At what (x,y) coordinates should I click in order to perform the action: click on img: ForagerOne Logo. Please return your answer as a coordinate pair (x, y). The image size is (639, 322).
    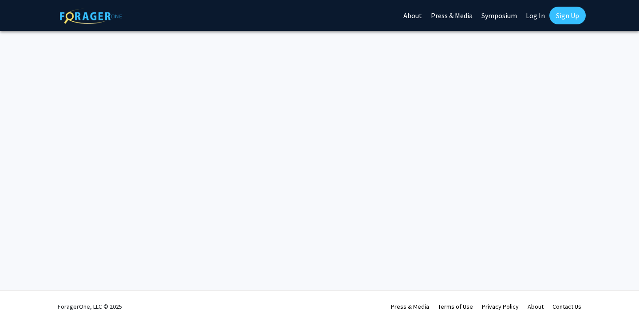
    Looking at the image, I should click on (91, 16).